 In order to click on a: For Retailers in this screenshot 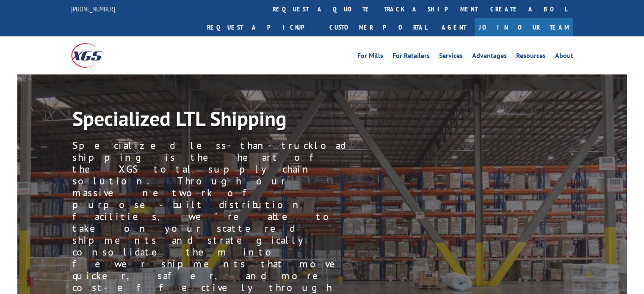, I will do `click(411, 57)`.